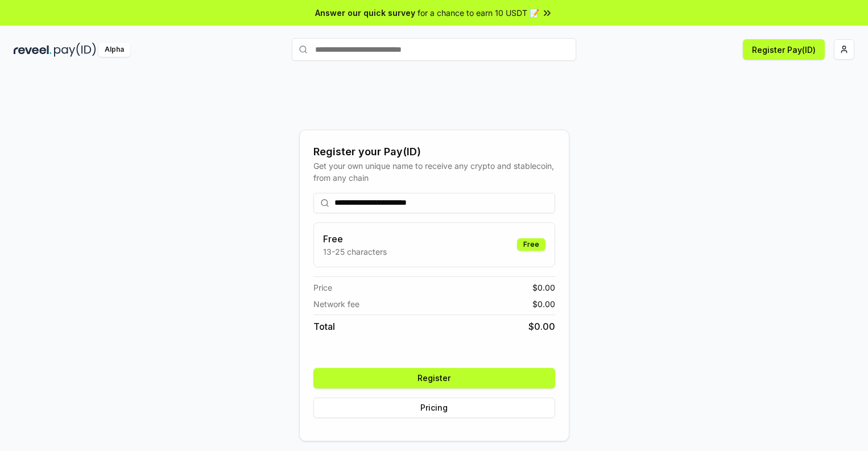  I want to click on span: Total, so click(324, 326).